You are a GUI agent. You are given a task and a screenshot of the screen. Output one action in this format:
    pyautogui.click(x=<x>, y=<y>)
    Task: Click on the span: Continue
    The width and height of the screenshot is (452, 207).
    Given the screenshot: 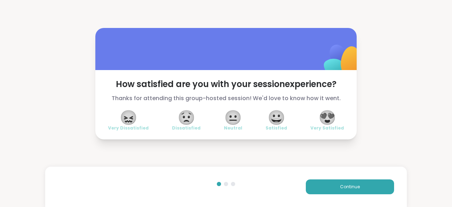 What is the action you would take?
    pyautogui.click(x=350, y=187)
    